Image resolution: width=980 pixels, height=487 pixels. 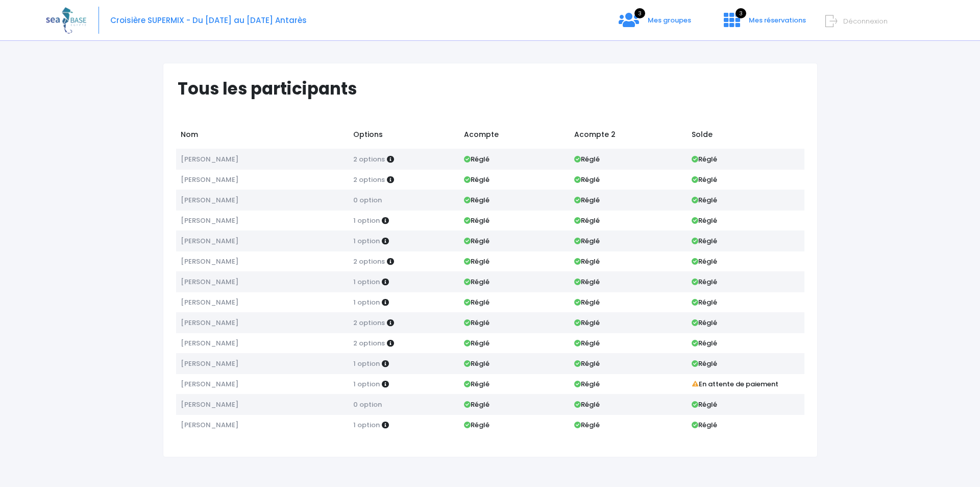 What do you see at coordinates (764, 23) in the screenshot?
I see `a: 3 Mes réservations` at bounding box center [764, 23].